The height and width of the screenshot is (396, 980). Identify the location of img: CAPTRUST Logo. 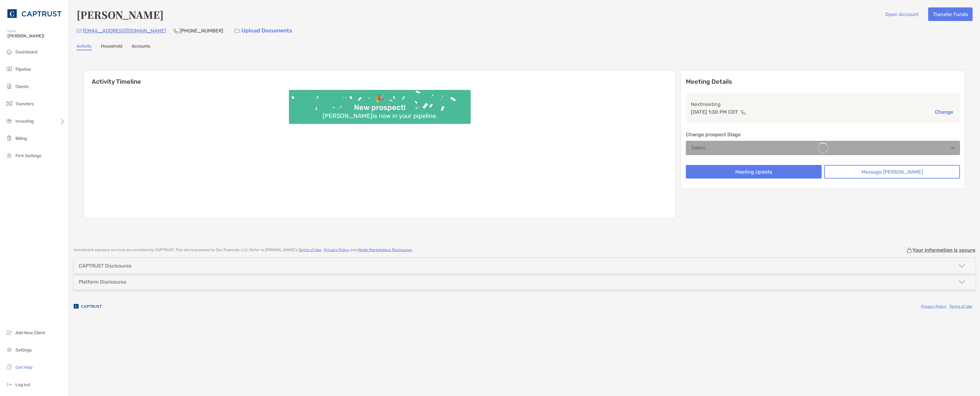
(34, 13).